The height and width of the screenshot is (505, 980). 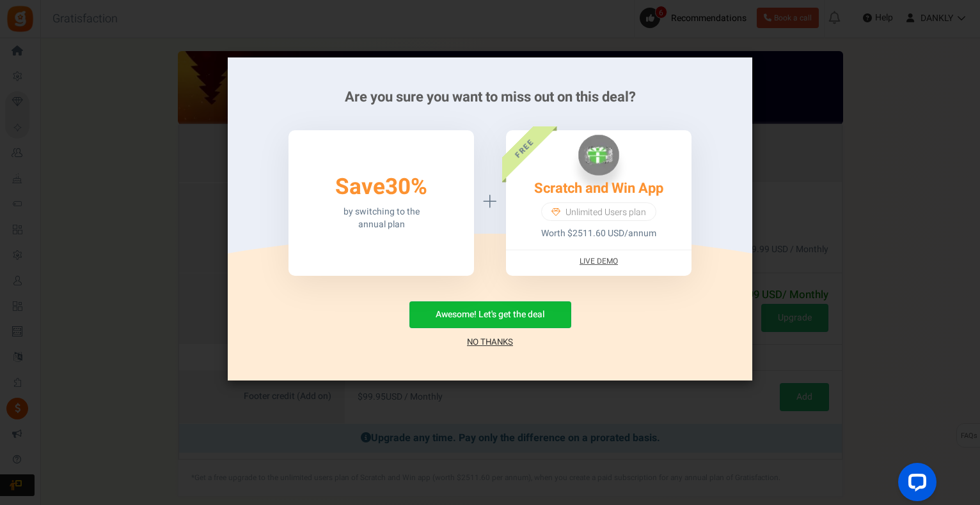 What do you see at coordinates (598, 234) in the screenshot?
I see `p: Worth $2511.60 USD/annum` at bounding box center [598, 234].